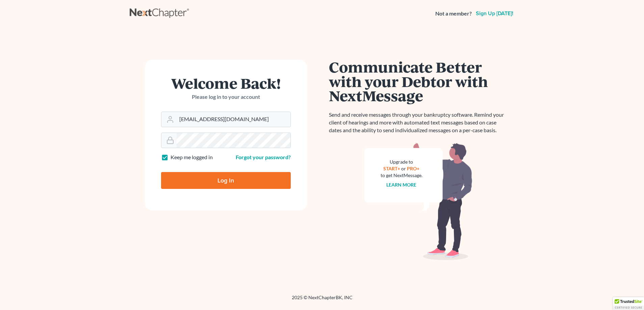  I want to click on input: Email Address, so click(233, 119).